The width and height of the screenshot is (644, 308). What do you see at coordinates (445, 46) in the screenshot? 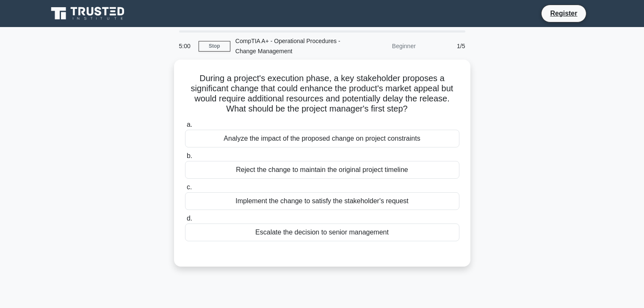
I see `div: 1/5` at bounding box center [445, 46].